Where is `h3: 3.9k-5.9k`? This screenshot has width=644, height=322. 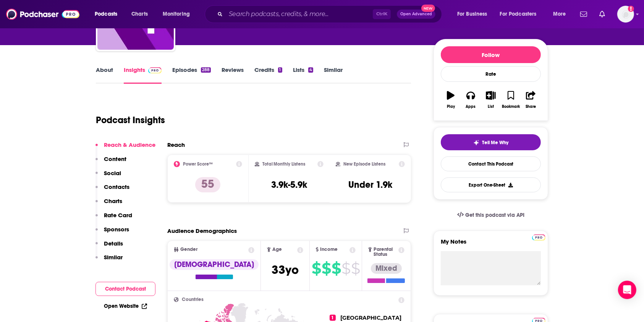 h3: 3.9k-5.9k is located at coordinates (289, 185).